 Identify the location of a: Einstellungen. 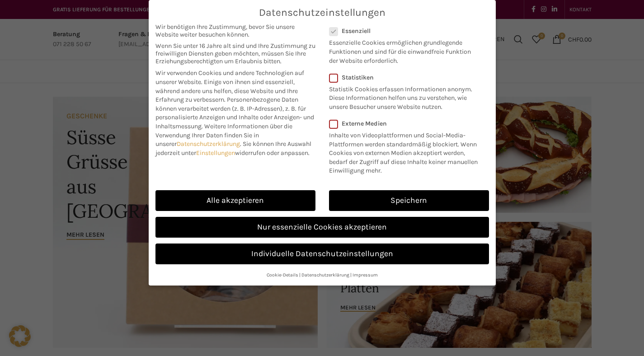
(215, 153).